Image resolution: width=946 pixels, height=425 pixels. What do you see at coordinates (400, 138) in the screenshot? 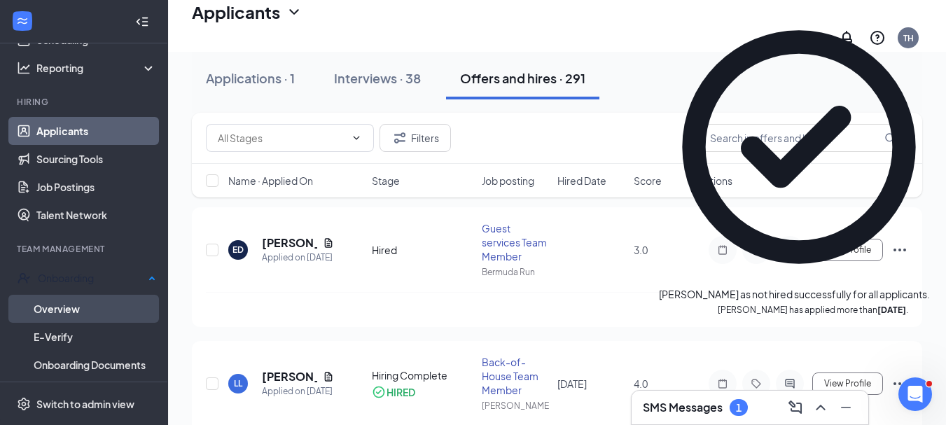
I see `svg: Filter` at bounding box center [400, 138].